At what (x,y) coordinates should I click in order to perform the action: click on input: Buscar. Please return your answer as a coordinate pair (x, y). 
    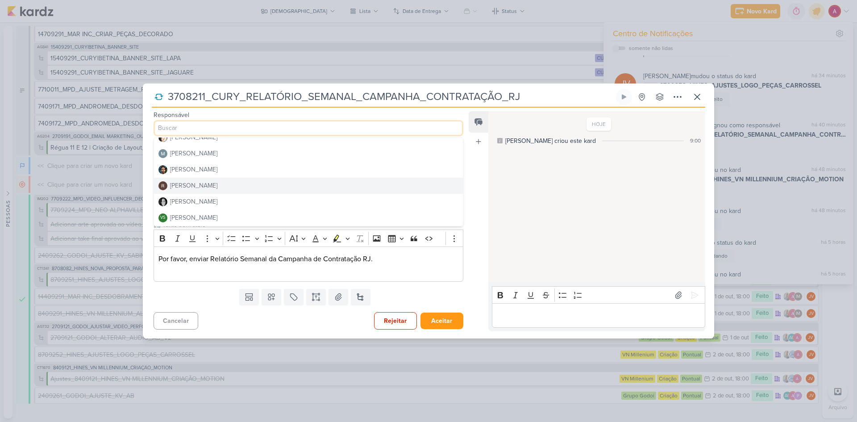
    Looking at the image, I should click on (308, 128).